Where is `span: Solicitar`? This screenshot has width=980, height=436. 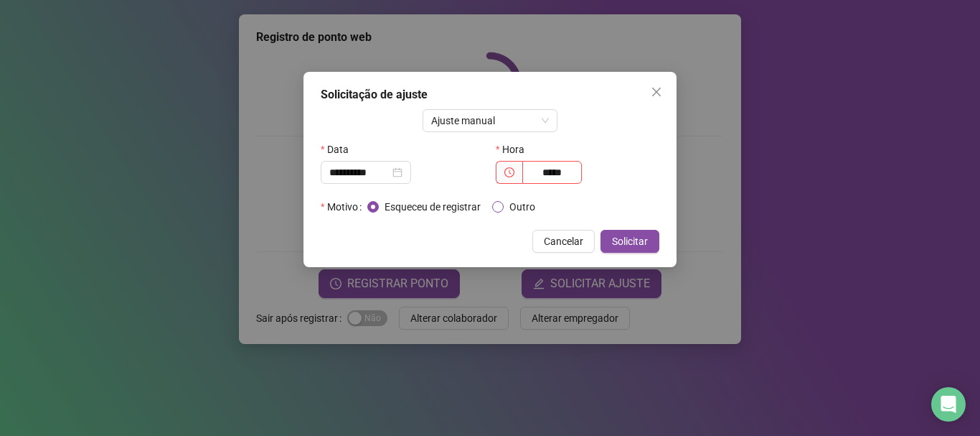 span: Solicitar is located at coordinates (630, 241).